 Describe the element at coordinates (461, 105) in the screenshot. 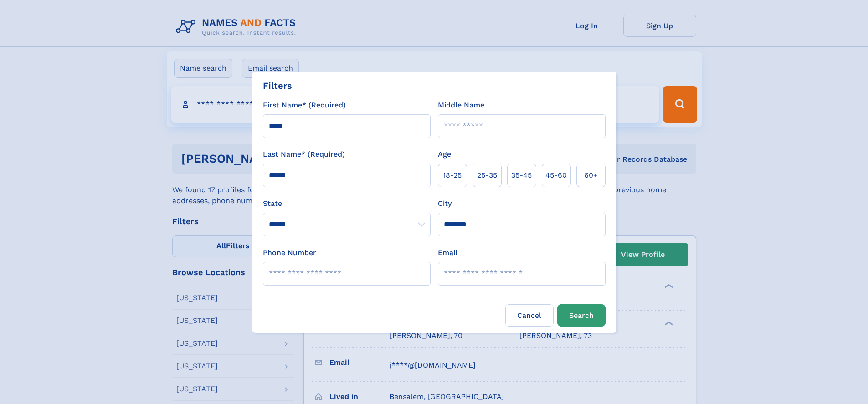

I see `label: Middle Name` at that location.